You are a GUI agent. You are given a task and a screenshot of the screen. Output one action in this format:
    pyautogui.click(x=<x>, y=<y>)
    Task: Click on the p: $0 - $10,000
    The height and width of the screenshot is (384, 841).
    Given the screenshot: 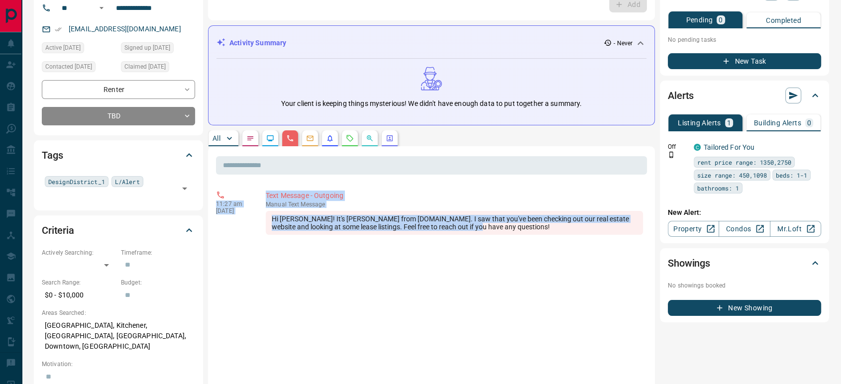 What is the action you would take?
    pyautogui.click(x=79, y=295)
    